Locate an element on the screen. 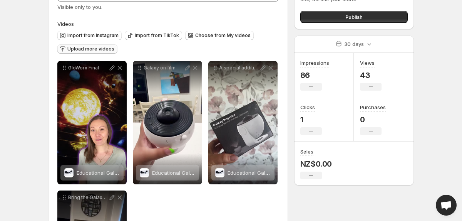 Image resolution: width=462 pixels, height=221 pixels. span: Publish is located at coordinates (354, 17).